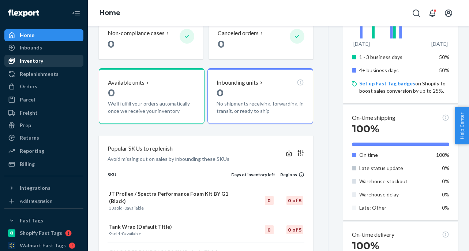 This screenshot has height=251, width=469. Describe the element at coordinates (432, 13) in the screenshot. I see `button: Open notifications` at that location.